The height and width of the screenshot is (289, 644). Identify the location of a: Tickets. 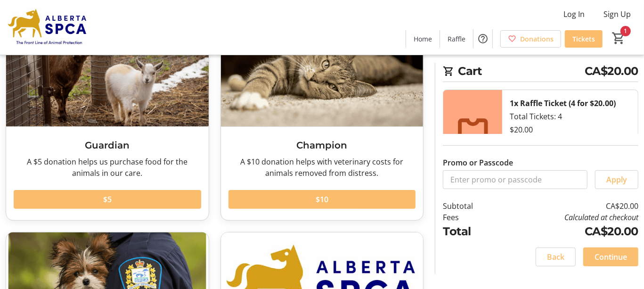
(584, 39).